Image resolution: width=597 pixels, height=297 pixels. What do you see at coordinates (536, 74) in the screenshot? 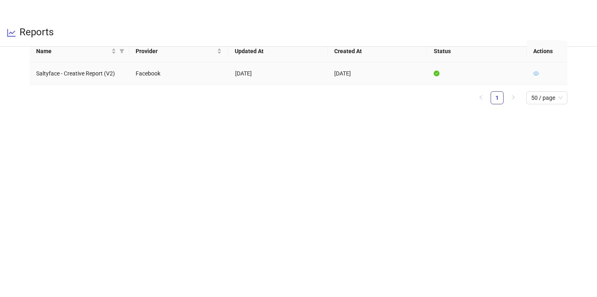
I see `span: eye` at bounding box center [536, 74].